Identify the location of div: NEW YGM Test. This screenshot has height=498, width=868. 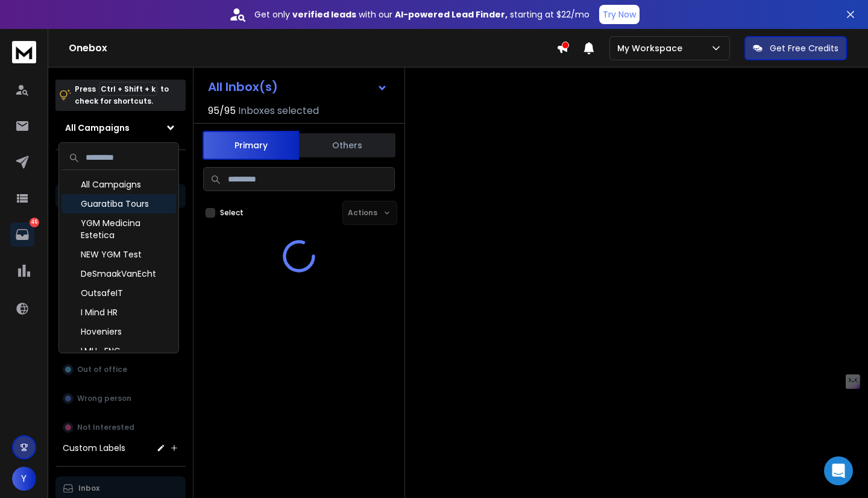
(119, 254).